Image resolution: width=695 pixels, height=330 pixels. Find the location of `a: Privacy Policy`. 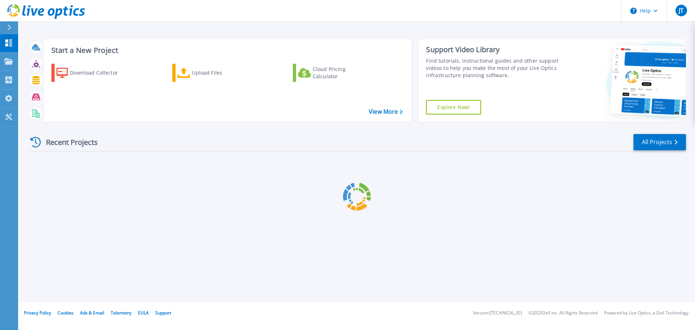

a: Privacy Policy is located at coordinates (37, 312).